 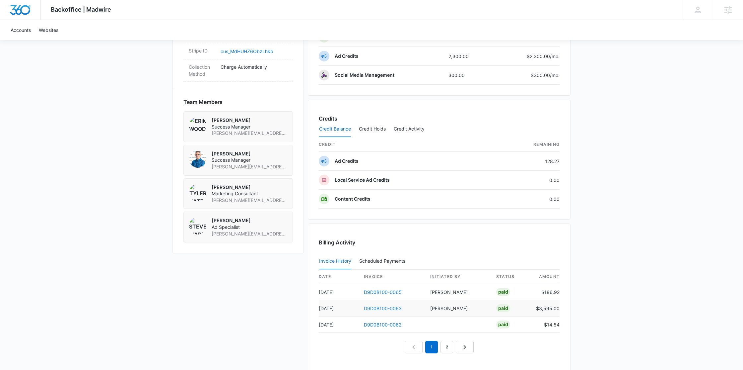 I want to click on a: D9D0B100-0065, so click(x=383, y=292).